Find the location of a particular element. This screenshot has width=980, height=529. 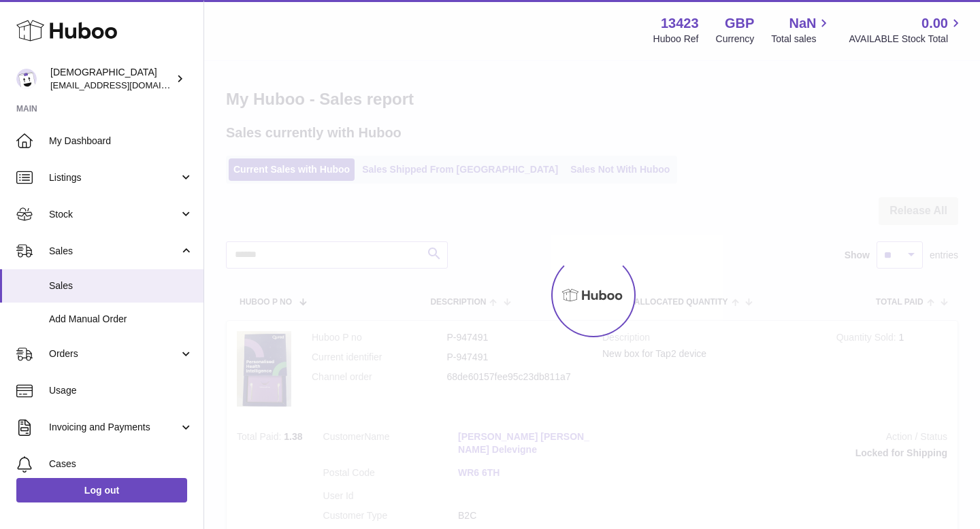

span: Total sales is located at coordinates (801, 39).